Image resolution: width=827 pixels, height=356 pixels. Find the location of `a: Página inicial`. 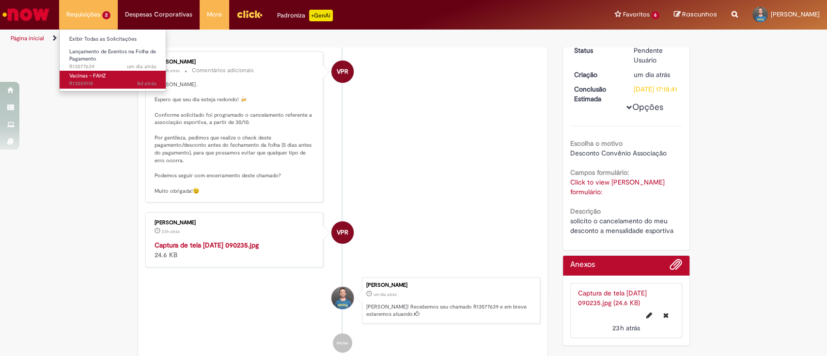

a: Página inicial is located at coordinates (27, 38).